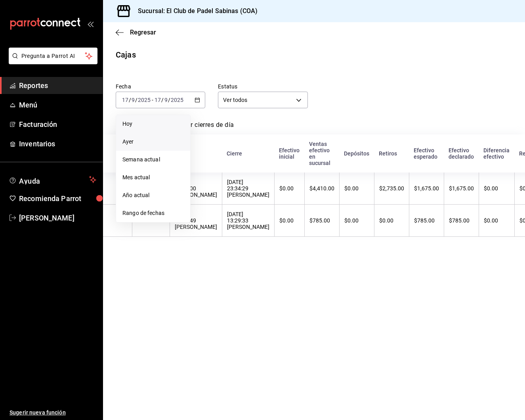  Describe the element at coordinates (58, 143) in the screenshot. I see `span: Inventarios` at that location.